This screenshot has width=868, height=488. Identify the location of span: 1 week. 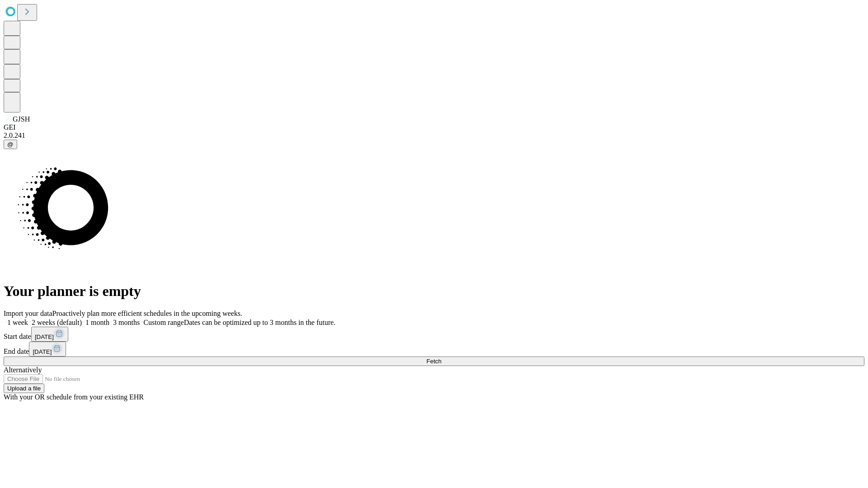
(18, 322).